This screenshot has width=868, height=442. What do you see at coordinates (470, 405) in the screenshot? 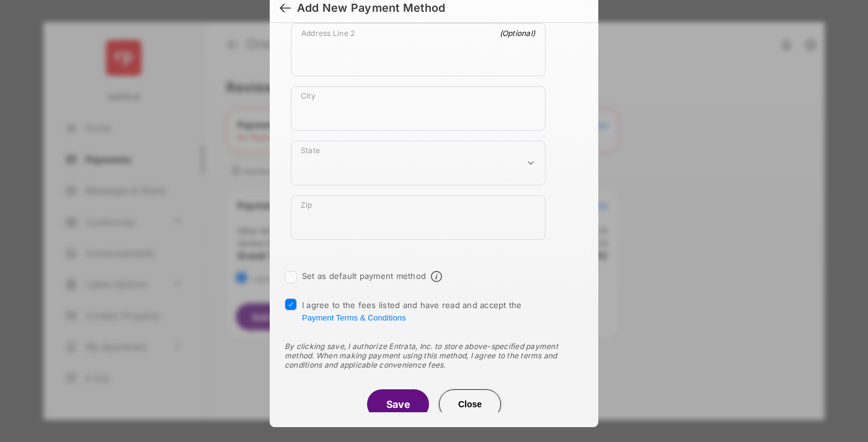
I see `button: Close` at bounding box center [470, 405].